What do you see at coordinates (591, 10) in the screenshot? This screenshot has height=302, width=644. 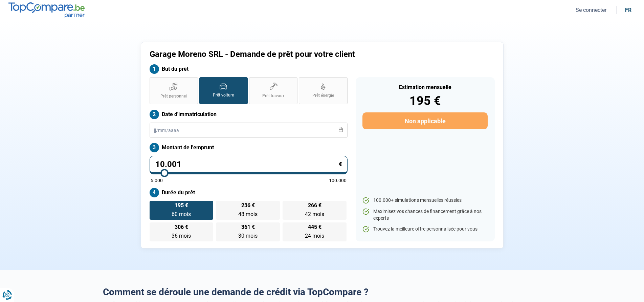 I see `button: Se connecter` at bounding box center [591, 10].